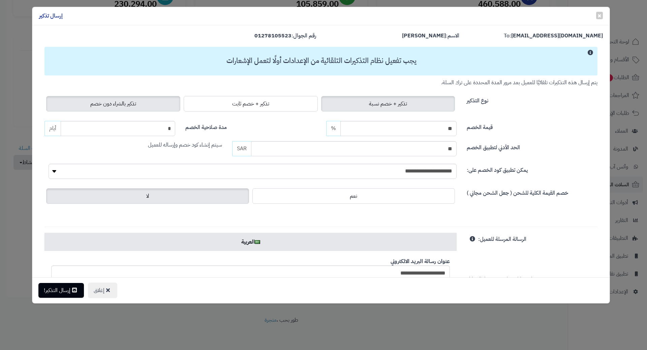  Describe the element at coordinates (185, 145) in the screenshot. I see `span: سيتم إنشاء كود خصم وإرساله للعميل` at that location.